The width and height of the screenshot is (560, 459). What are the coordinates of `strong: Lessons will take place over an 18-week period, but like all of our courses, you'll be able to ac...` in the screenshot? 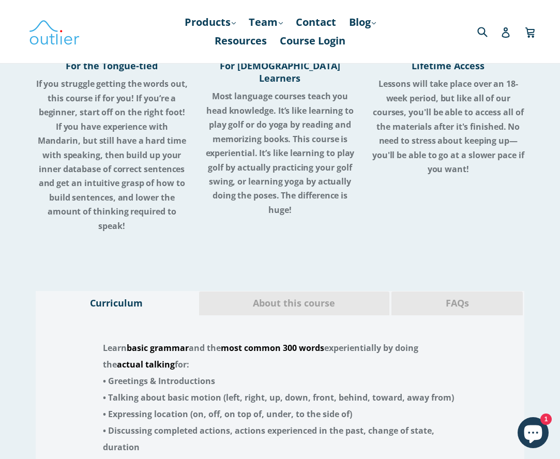 It's located at (449, 126).